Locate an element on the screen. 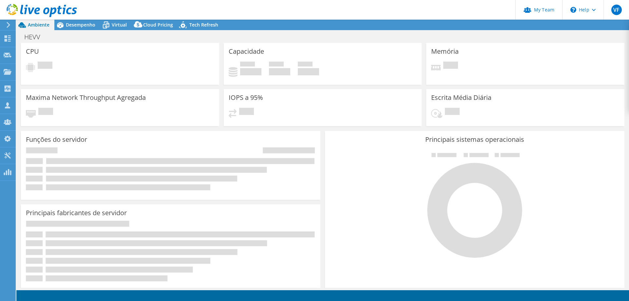 Image resolution: width=629 pixels, height=301 pixels. span: Total is located at coordinates (305, 65).